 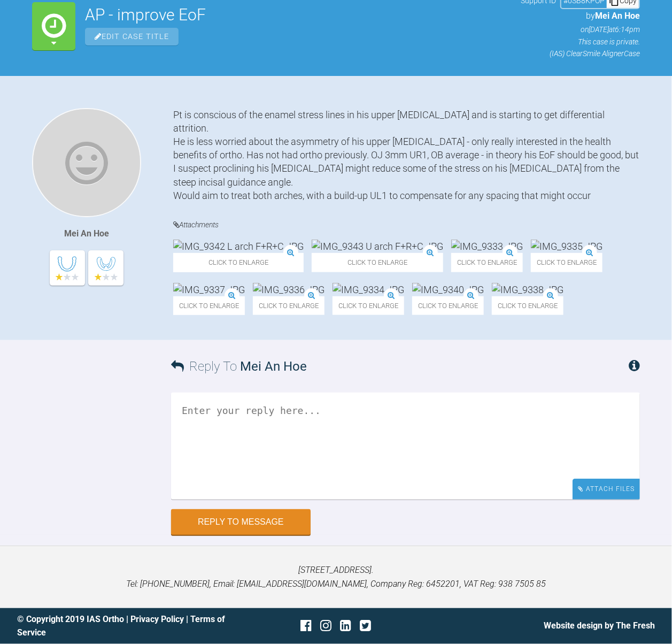 What do you see at coordinates (580, 54) in the screenshot?
I see `p: (IAS) ClearSmile Aligner Case` at bounding box center [580, 54].